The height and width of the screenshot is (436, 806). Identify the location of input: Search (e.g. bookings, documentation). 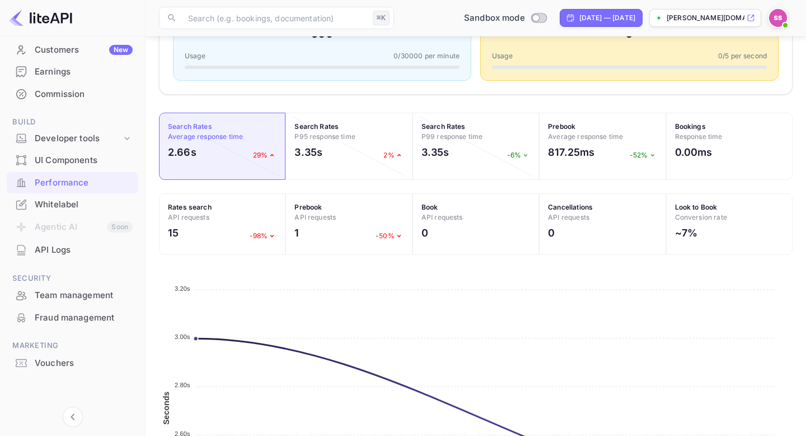
(275, 18).